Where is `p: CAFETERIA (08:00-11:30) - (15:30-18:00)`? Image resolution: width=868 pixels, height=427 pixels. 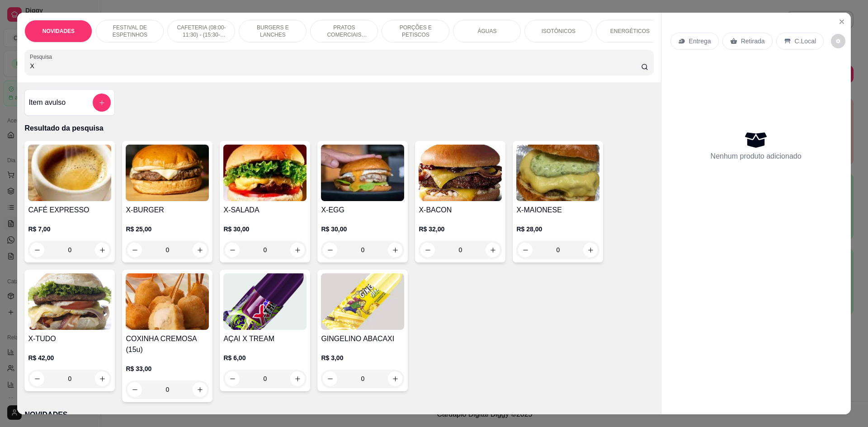 p: CAFETERIA (08:00-11:30) - (15:30-18:00) is located at coordinates (201, 31).